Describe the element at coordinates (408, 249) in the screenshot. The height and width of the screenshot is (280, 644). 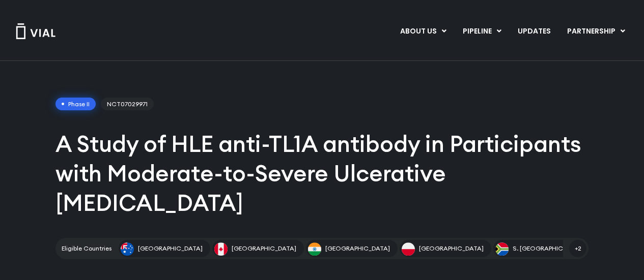
I see `img: Poland` at that location.